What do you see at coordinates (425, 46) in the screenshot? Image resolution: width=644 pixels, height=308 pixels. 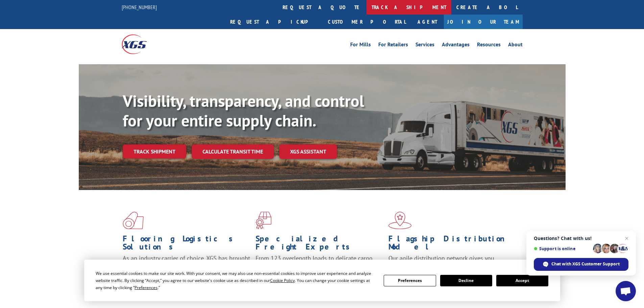 I see `a: Services` at bounding box center [425, 46].